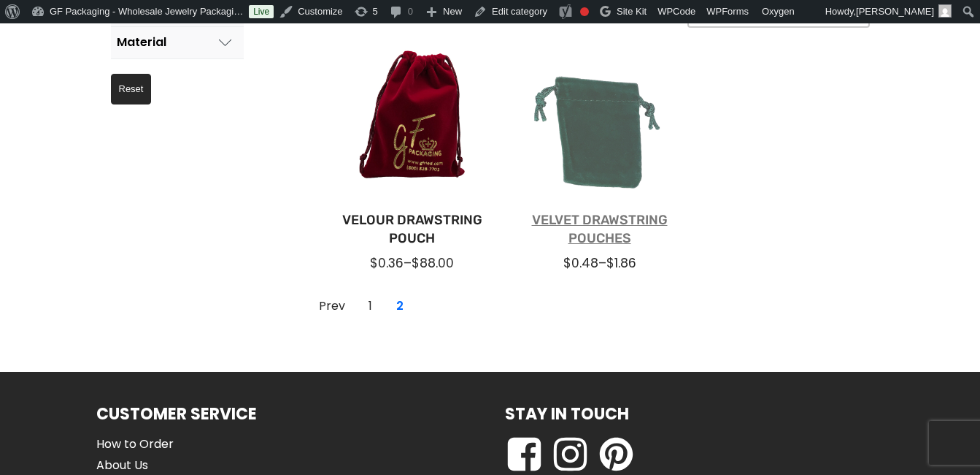 This screenshot has height=475, width=980. Describe the element at coordinates (153, 444) in the screenshot. I see `a: How to Order` at that location.